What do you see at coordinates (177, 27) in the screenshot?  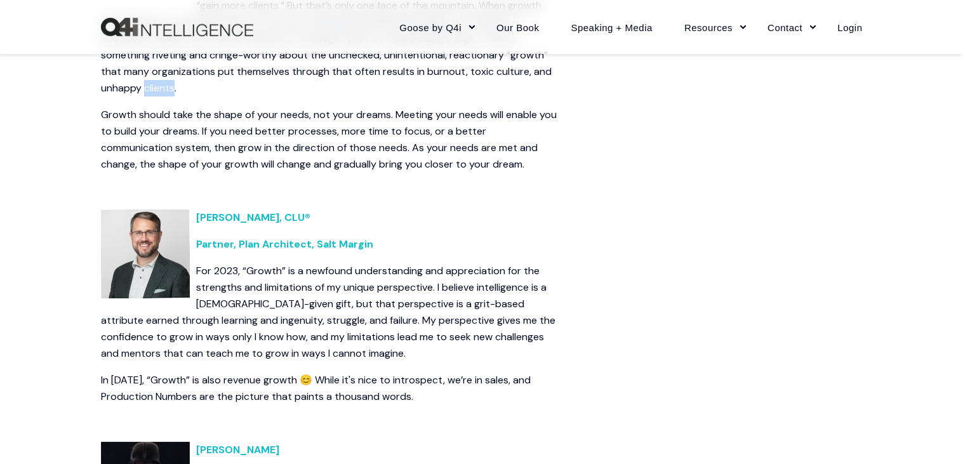 I see `a: Back to Home` at bounding box center [177, 27].